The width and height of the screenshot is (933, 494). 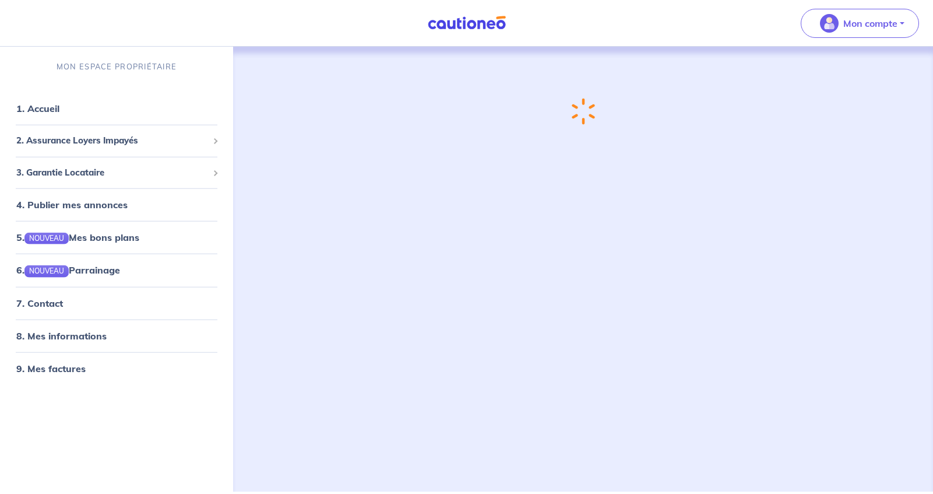 What do you see at coordinates (68, 270) in the screenshot?
I see `a: 6.NOUVEAUParrainage` at bounding box center [68, 270].